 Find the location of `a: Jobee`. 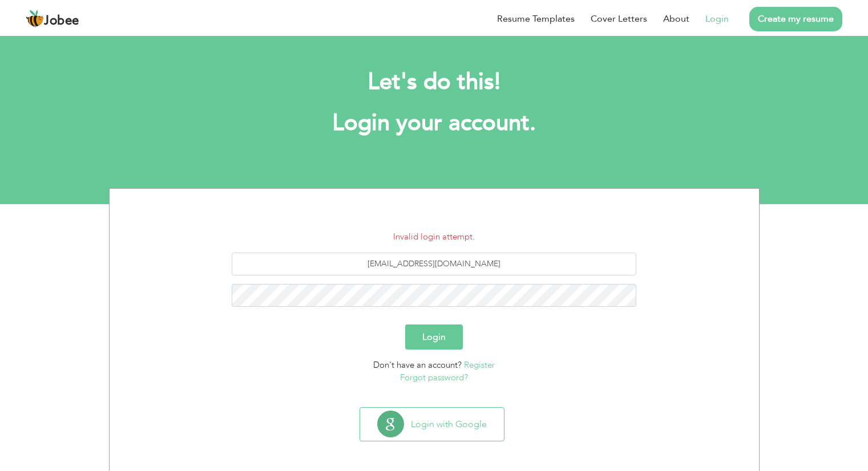

a: Jobee is located at coordinates (53, 19).